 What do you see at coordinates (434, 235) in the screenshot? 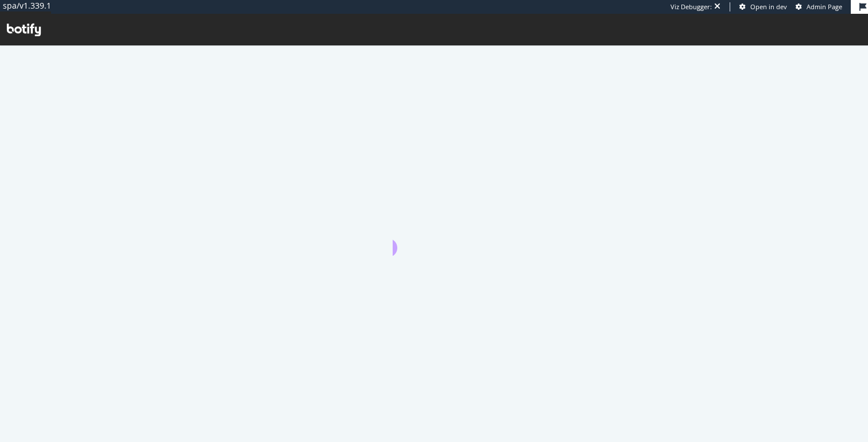
I see `div: animation` at bounding box center [434, 235].